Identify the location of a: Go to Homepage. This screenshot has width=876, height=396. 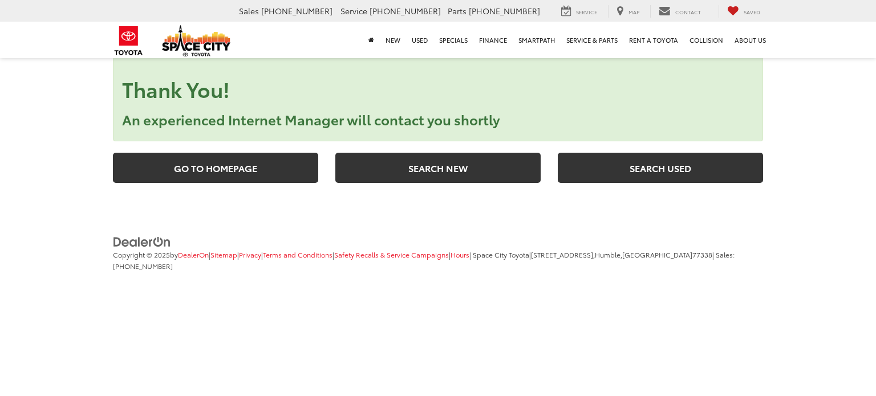
(216, 168).